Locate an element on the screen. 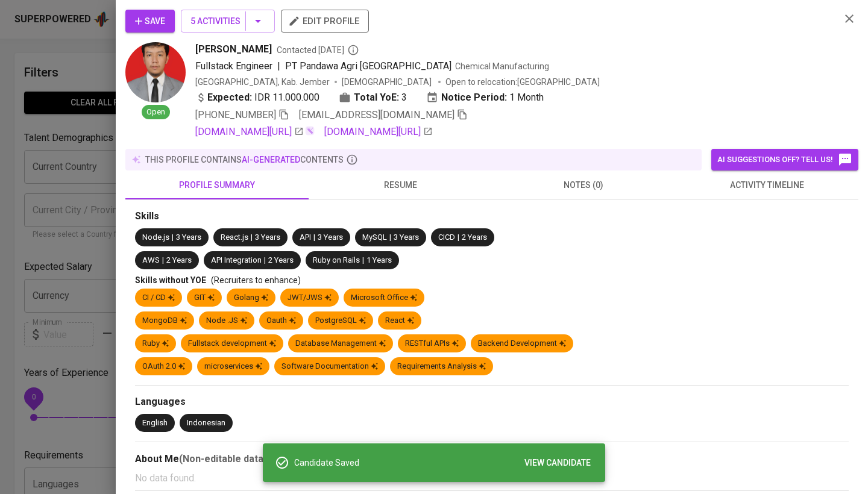  button: 5 Activities is located at coordinates (228, 21).